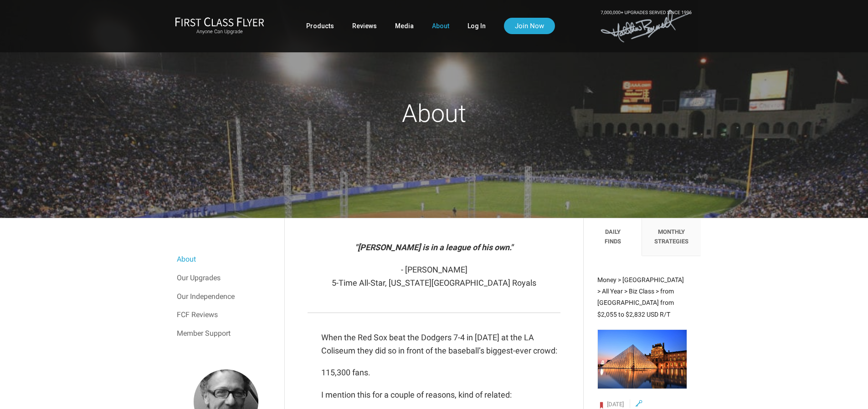 The width and height of the screenshot is (868, 409). I want to click on small: Anyone Can Upgrade, so click(220, 32).